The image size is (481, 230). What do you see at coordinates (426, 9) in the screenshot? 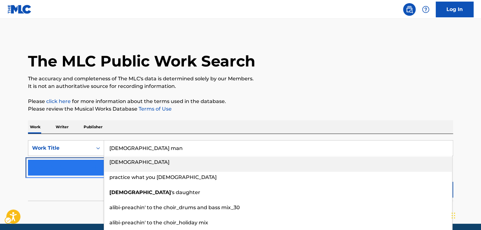
I see `img: help` at bounding box center [426, 9].